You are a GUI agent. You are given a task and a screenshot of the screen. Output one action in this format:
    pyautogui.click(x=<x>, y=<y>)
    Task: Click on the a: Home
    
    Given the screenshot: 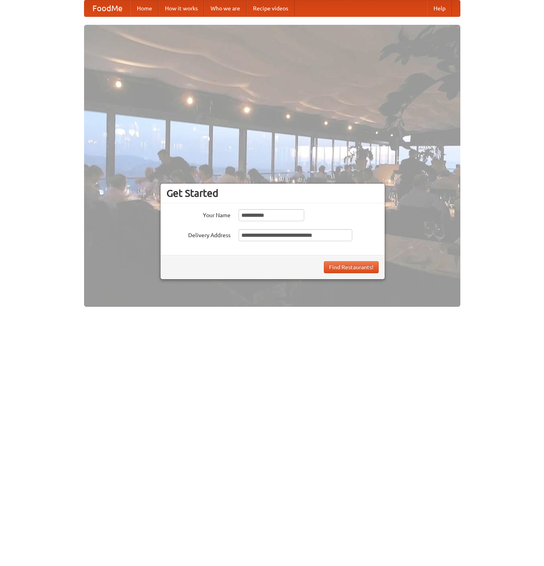 What is the action you would take?
    pyautogui.click(x=145, y=8)
    